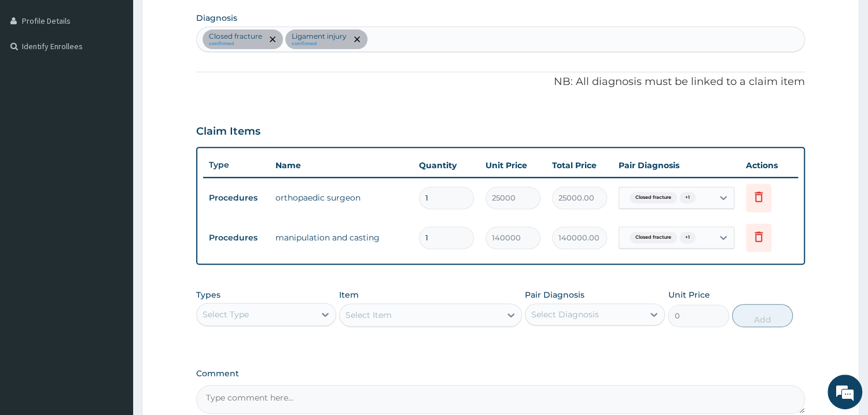 This screenshot has height=415, width=868. What do you see at coordinates (762, 316) in the screenshot?
I see `button: Add` at bounding box center [762, 316].